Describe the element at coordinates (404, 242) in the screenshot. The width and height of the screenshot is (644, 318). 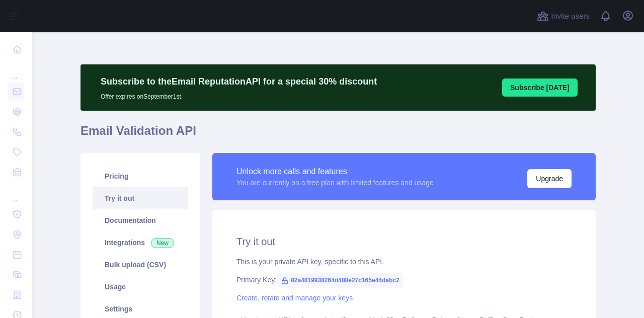
I see `h2: Try it out` at that location.